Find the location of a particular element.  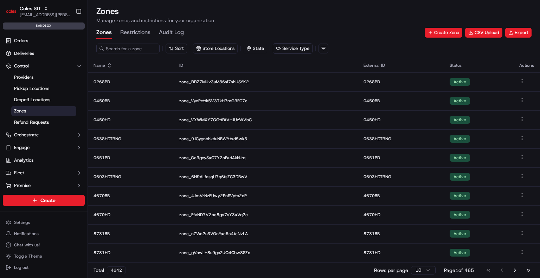

p: Rows per page is located at coordinates (391, 270).